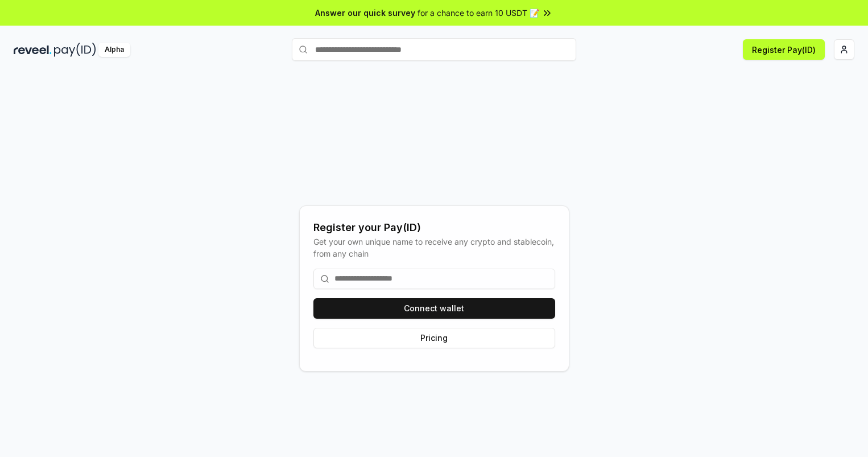 The width and height of the screenshot is (868, 457). What do you see at coordinates (784, 50) in the screenshot?
I see `button: Register Pay(ID)` at bounding box center [784, 50].